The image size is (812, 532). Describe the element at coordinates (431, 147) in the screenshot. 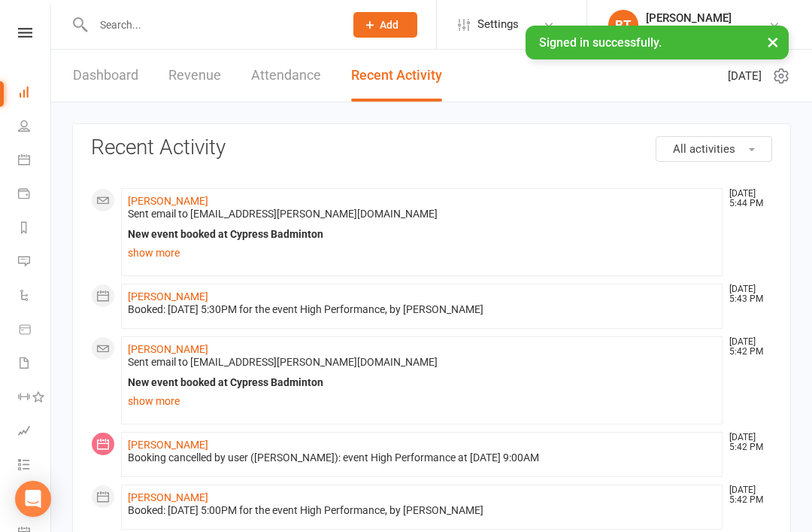

I see `h3: Recent Activity` at that location.